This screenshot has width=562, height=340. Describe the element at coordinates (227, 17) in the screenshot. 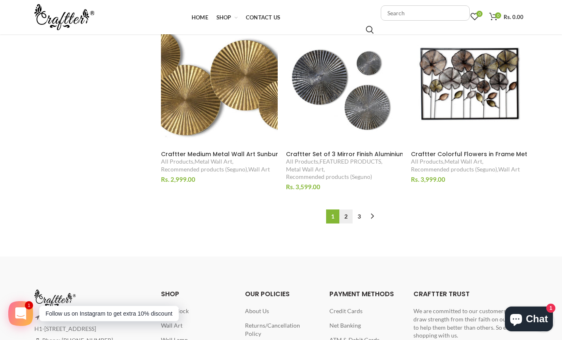

I see `a: Shop` at that location.